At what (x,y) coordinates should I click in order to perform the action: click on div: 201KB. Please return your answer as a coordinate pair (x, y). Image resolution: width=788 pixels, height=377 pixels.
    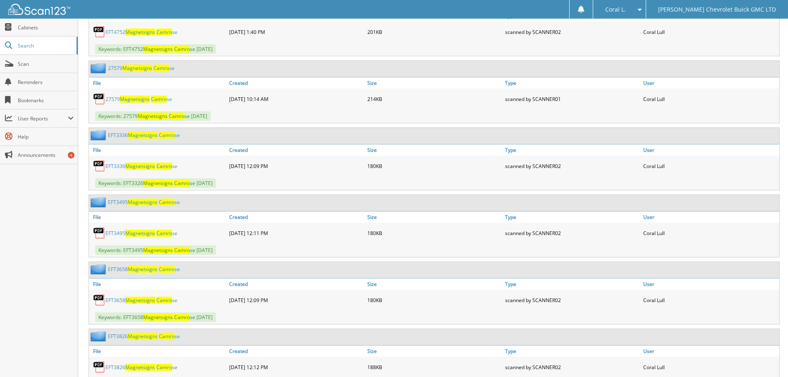
    Looking at the image, I should click on (435, 32).